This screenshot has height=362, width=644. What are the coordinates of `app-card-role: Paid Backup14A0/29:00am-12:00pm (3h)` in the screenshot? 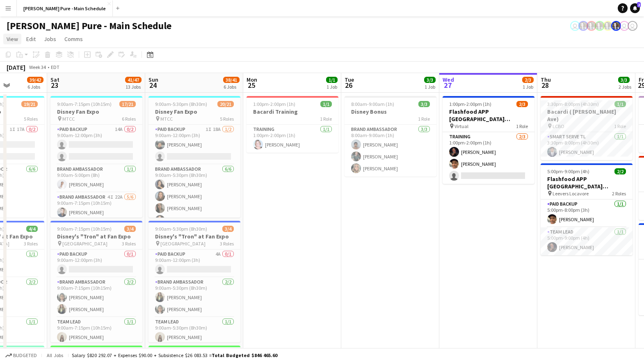 It's located at (97, 145).